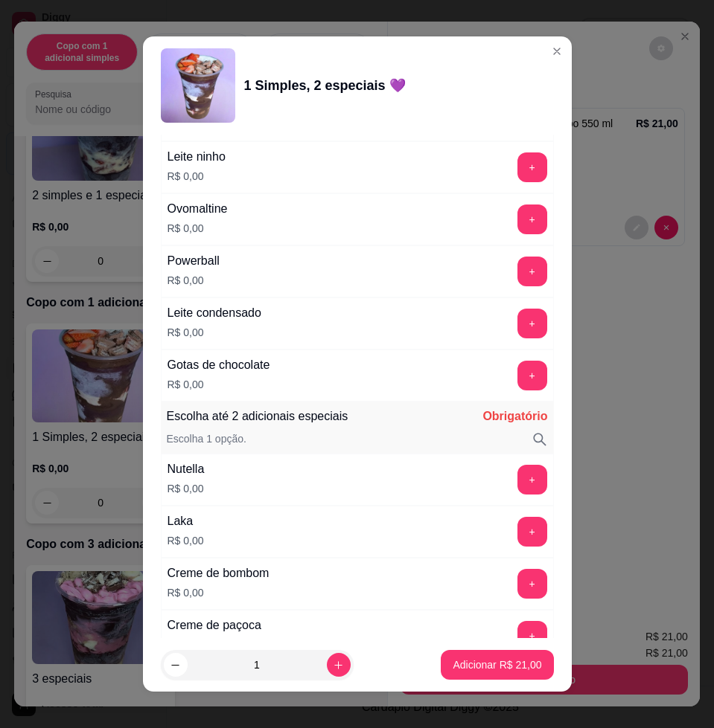 This screenshot has height=728, width=714. I want to click on div: Nutella, so click(186, 470).